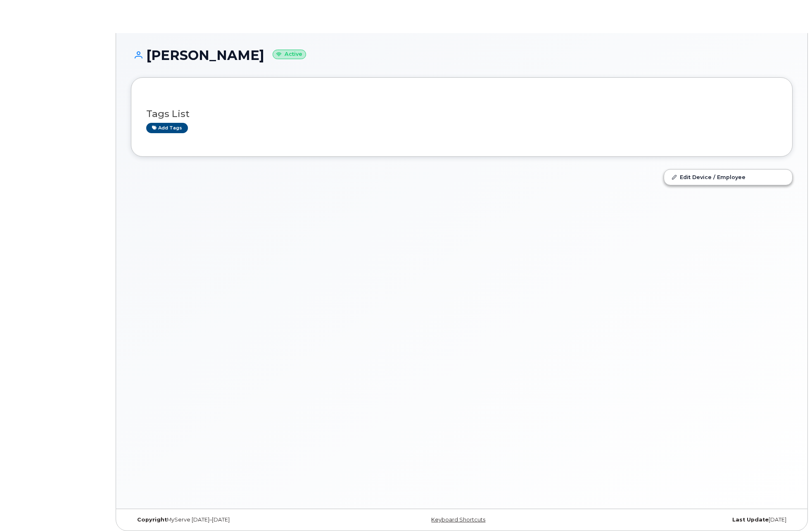  What do you see at coordinates (458, 519) in the screenshot?
I see `a: Keyboard Shortcuts` at bounding box center [458, 519].